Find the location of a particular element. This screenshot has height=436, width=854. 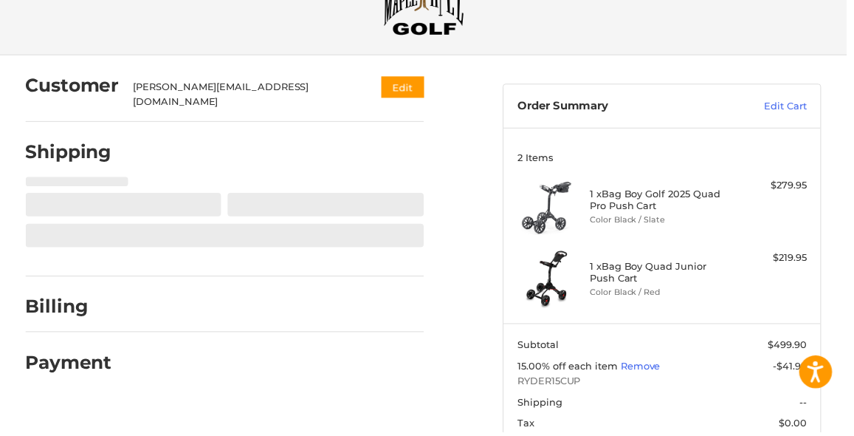

h4: 1 x Bag Boy Golf 2025 Quad Pro Push Cart is located at coordinates (666, 201).